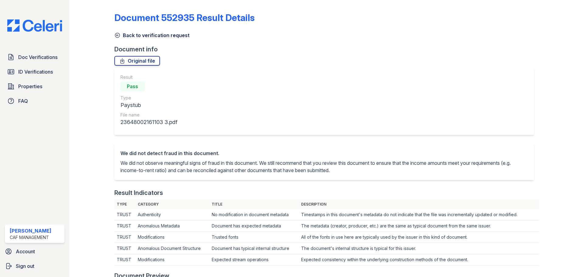 The height and width of the screenshot is (277, 584). What do you see at coordinates (23, 101) in the screenshot?
I see `span: FAQ` at bounding box center [23, 101].